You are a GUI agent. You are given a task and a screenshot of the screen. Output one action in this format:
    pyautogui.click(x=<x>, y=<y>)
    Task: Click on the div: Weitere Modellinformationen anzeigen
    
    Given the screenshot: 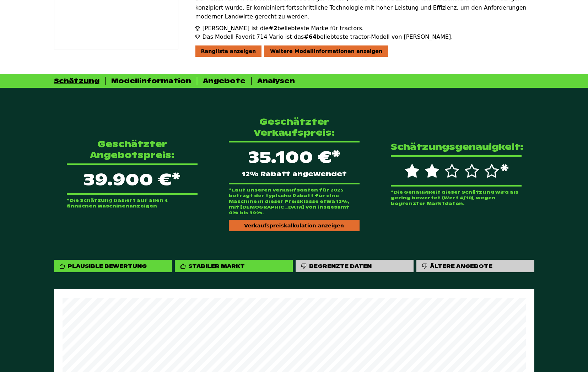 What is the action you would take?
    pyautogui.click(x=326, y=51)
    